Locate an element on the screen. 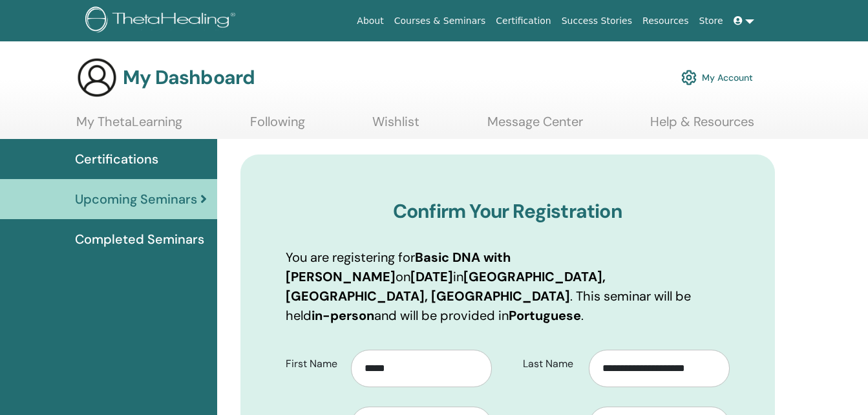  img: cog.svg is located at coordinates (689, 77).